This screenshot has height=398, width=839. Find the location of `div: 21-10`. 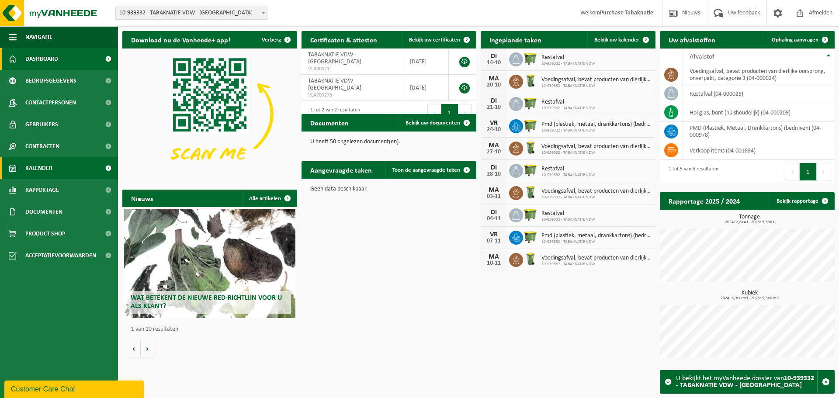

div: 21-10 is located at coordinates (494, 107).